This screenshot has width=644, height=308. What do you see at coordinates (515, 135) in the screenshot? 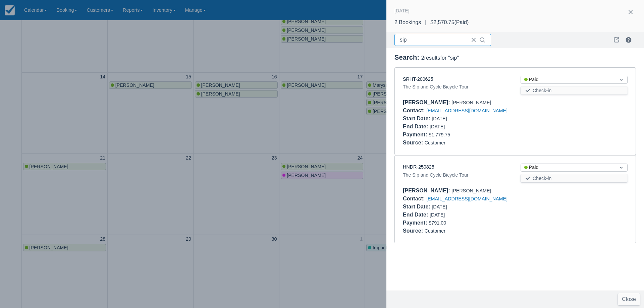
I see `div: $1,779.75` at bounding box center [515, 135].